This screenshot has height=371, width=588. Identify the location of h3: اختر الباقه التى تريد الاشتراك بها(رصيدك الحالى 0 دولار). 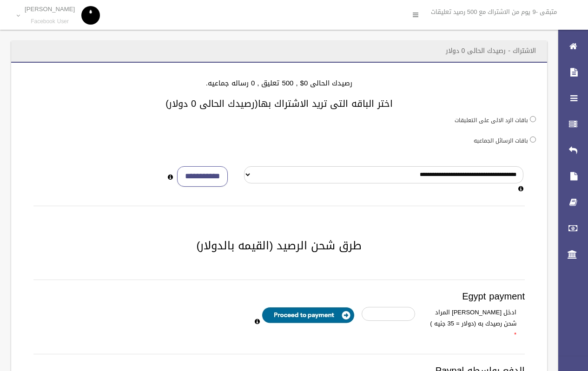
(279, 104).